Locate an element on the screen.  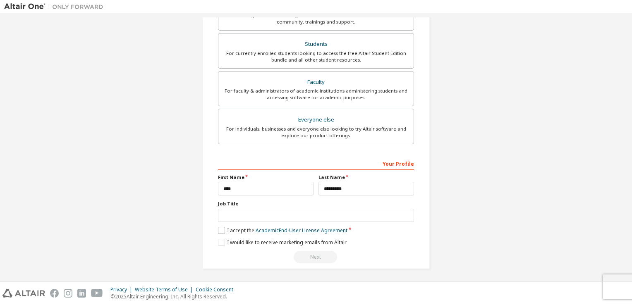
div: Faculty is located at coordinates (316, 82).